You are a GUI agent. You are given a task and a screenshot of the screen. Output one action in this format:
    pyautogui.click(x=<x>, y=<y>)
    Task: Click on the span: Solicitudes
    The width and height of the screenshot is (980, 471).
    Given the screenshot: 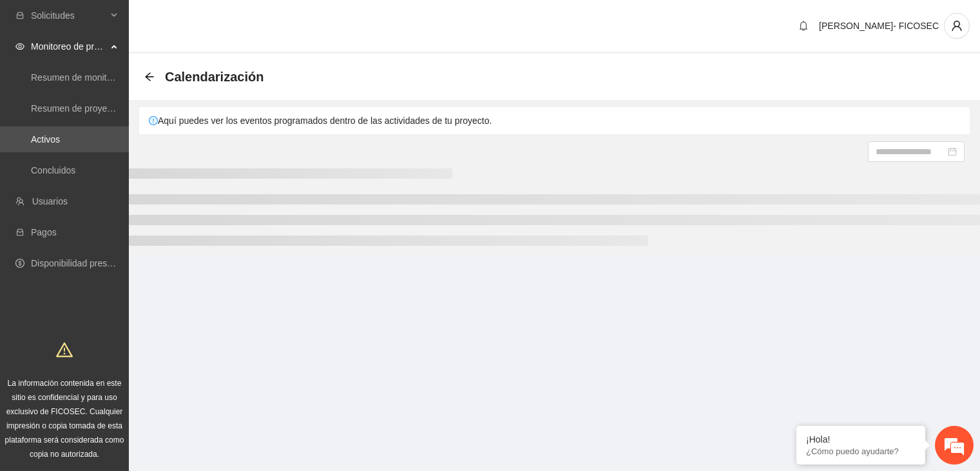 What is the action you would take?
    pyautogui.click(x=69, y=16)
    